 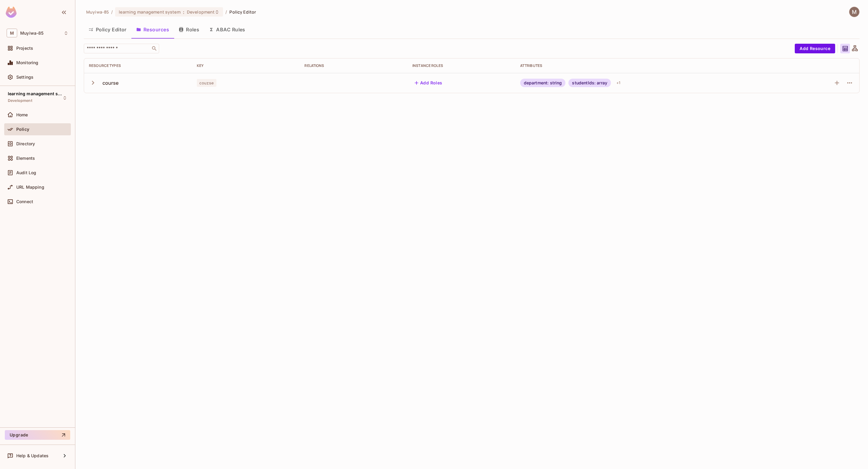 I want to click on span: Policy, so click(x=23, y=129).